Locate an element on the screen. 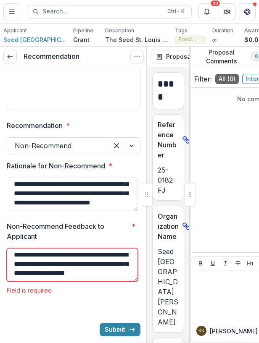 The image size is (259, 343). p: Pipeline is located at coordinates (83, 31).